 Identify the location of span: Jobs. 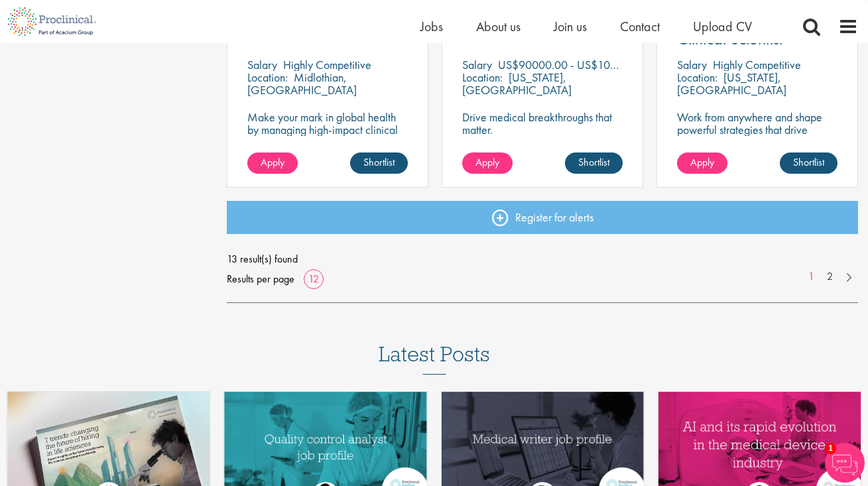
(432, 27).